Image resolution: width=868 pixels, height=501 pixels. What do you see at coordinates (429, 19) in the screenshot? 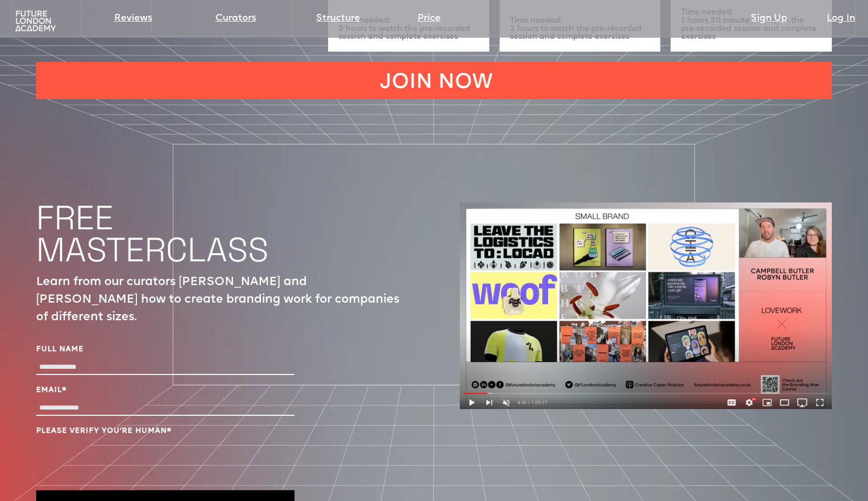
I see `a: Price` at bounding box center [429, 19].